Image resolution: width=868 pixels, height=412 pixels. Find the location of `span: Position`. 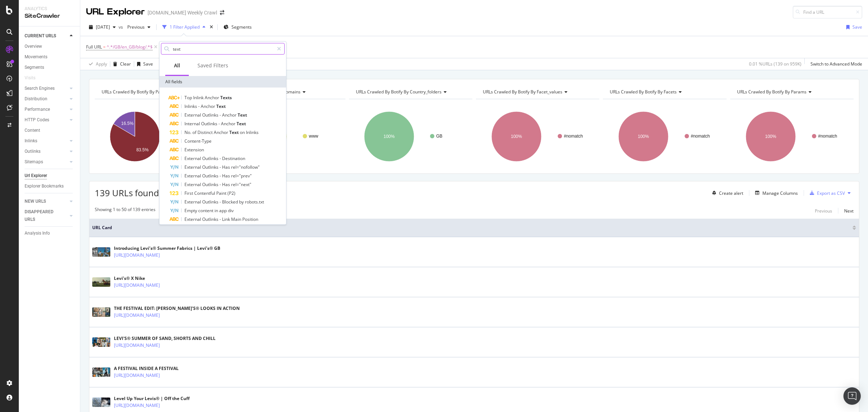

span: Position is located at coordinates (250, 219).